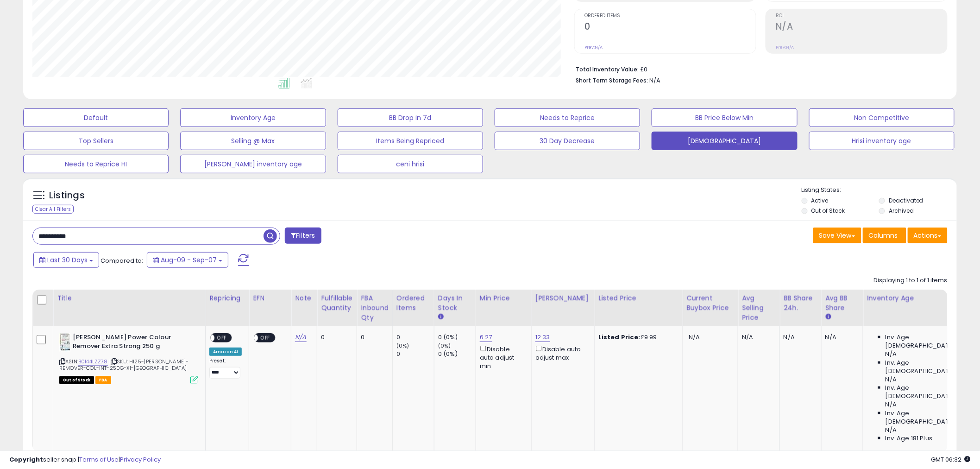  Describe the element at coordinates (911, 280) in the screenshot. I see `div: Displaying 1 to 1 of 1 items` at that location.